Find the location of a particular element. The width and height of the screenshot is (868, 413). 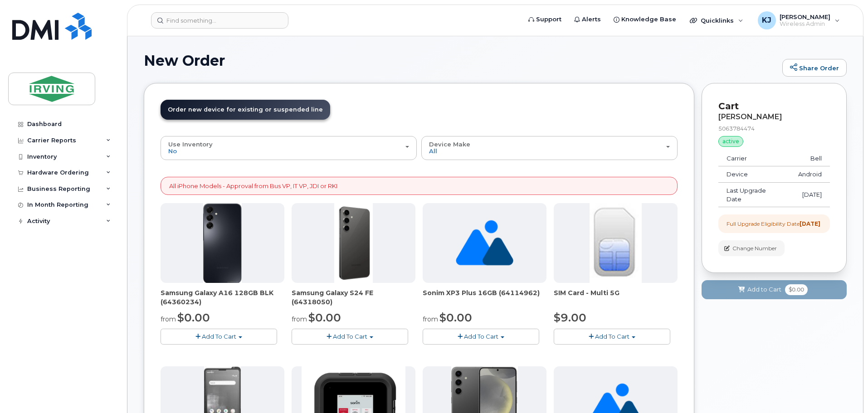

div: 5063784474 is located at coordinates (774, 128).